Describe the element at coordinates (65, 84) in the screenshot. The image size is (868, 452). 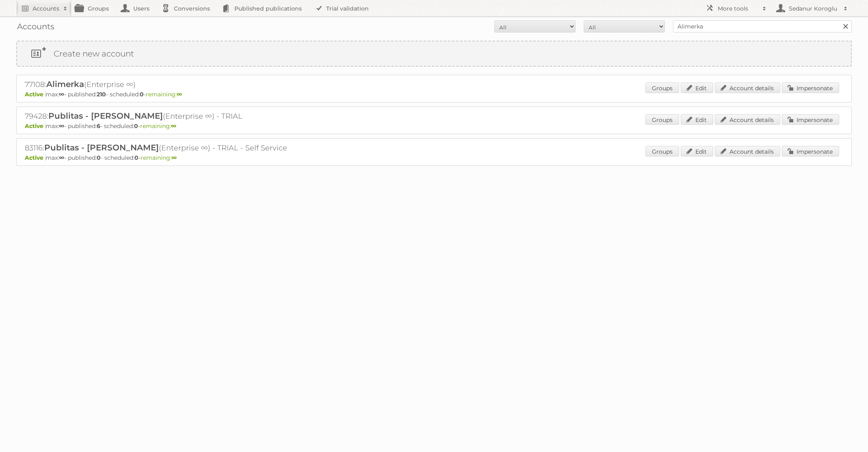
I see `span: Alimerka` at that location.